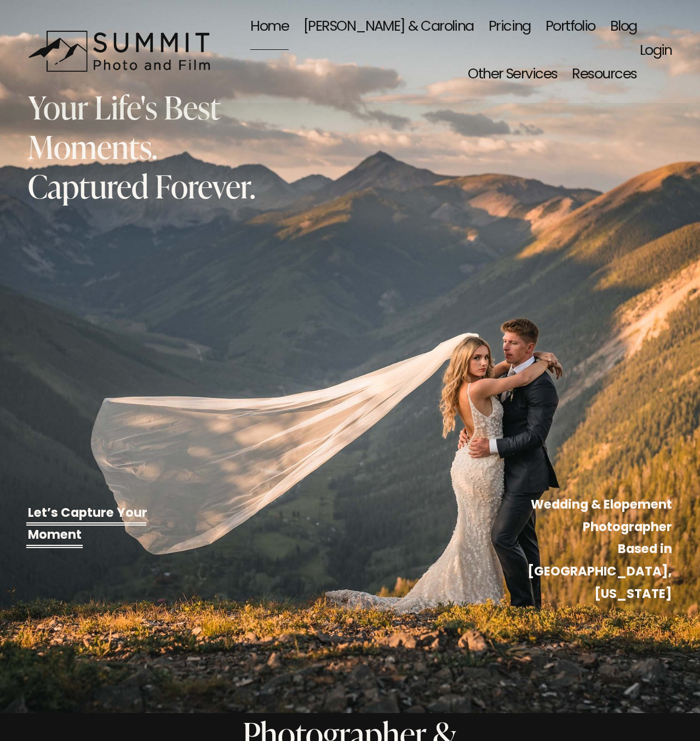 Image resolution: width=700 pixels, height=741 pixels. What do you see at coordinates (122, 51) in the screenshot?
I see `img: Summit Photo and Film` at bounding box center [122, 51].